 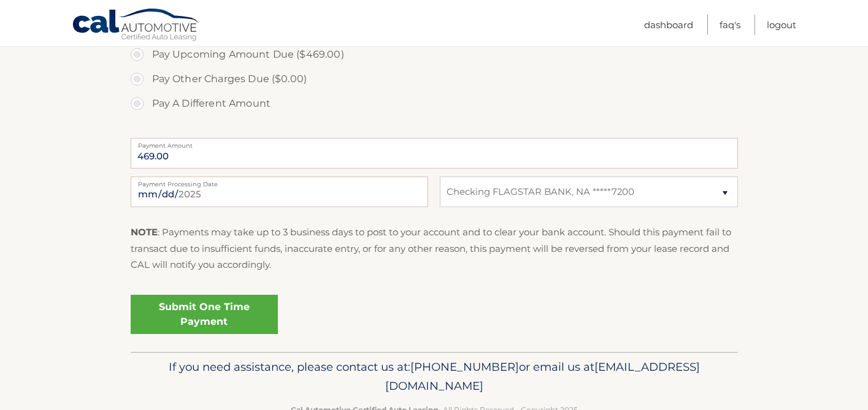 What do you see at coordinates (781, 24) in the screenshot?
I see `a: Logout` at bounding box center [781, 24].